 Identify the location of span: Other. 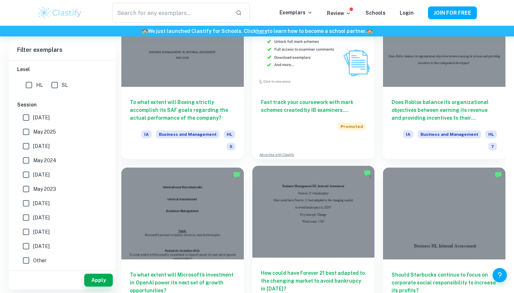
(40, 260).